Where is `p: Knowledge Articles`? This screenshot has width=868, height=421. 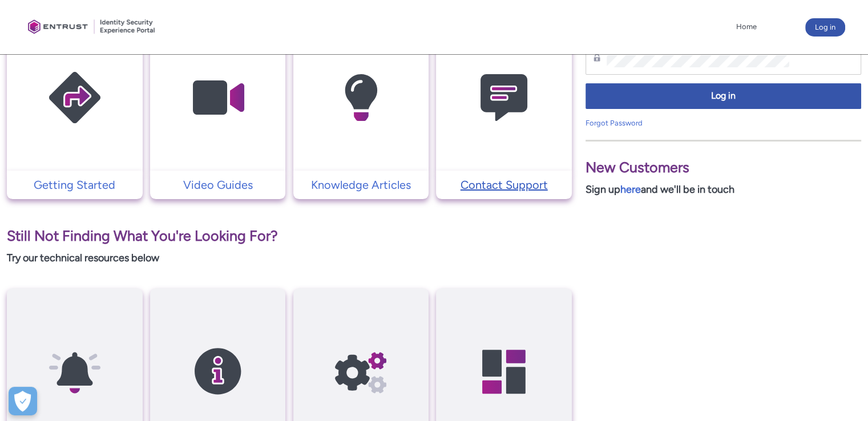 p: Knowledge Articles is located at coordinates (361, 185).